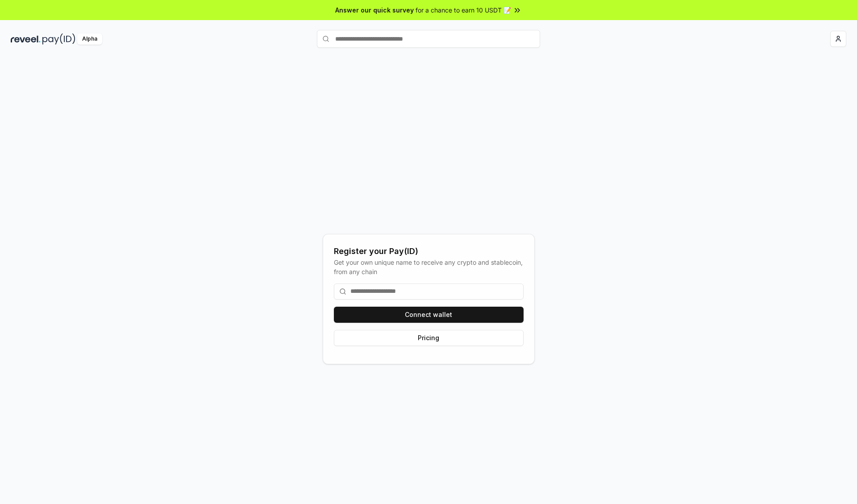 This screenshot has height=504, width=857. I want to click on div: Get your own unique name to receive any crypto and stablecoin, from any chain, so click(428, 267).